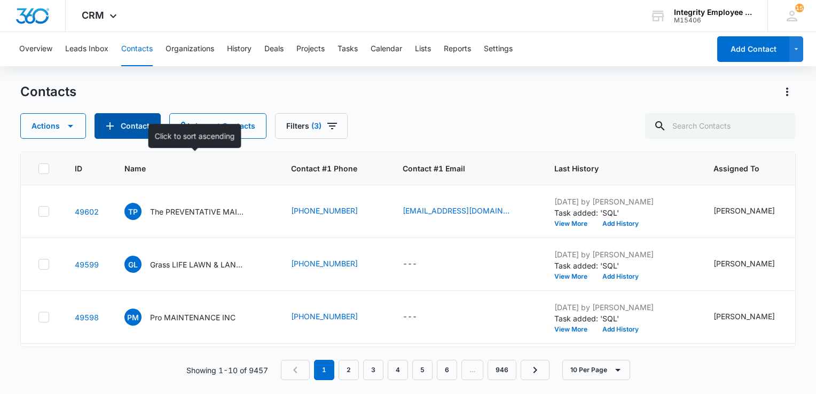 This screenshot has width=816, height=394. Describe the element at coordinates (713, 20) in the screenshot. I see `div: account id` at that location.